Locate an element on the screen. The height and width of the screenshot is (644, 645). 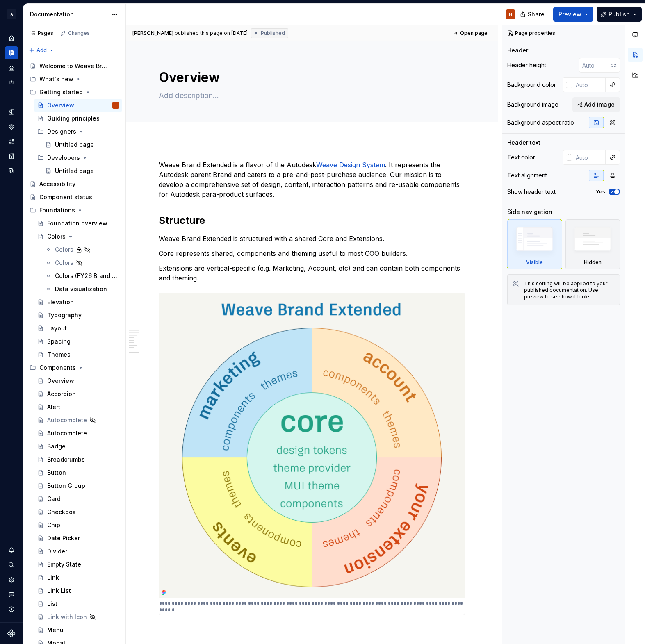
div: Link is located at coordinates (53, 577).